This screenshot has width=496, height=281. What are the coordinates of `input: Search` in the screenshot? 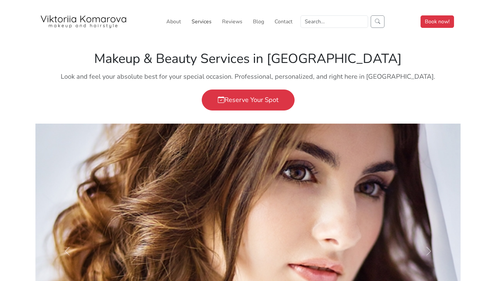 It's located at (334, 22).